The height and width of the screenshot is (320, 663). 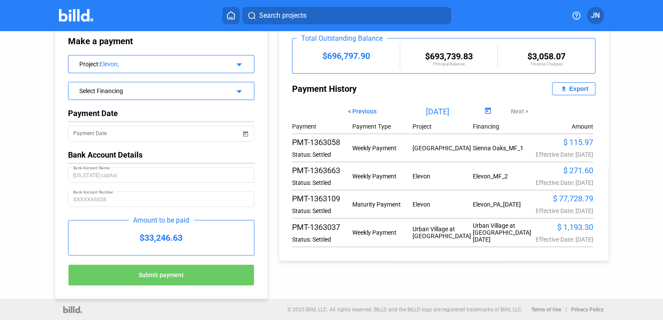 What do you see at coordinates (546, 56) in the screenshot?
I see `div: $3,058.07` at bounding box center [546, 56].